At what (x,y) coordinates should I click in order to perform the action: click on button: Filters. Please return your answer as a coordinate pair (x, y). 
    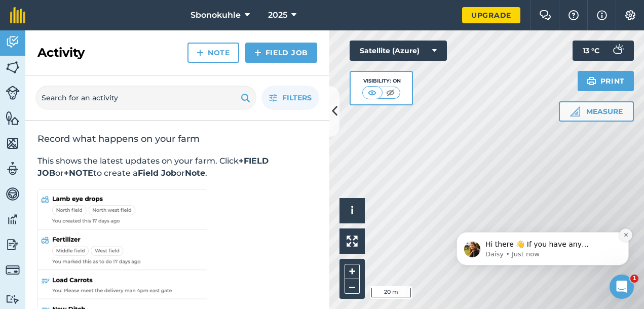
    Looking at the image, I should click on (290, 98).